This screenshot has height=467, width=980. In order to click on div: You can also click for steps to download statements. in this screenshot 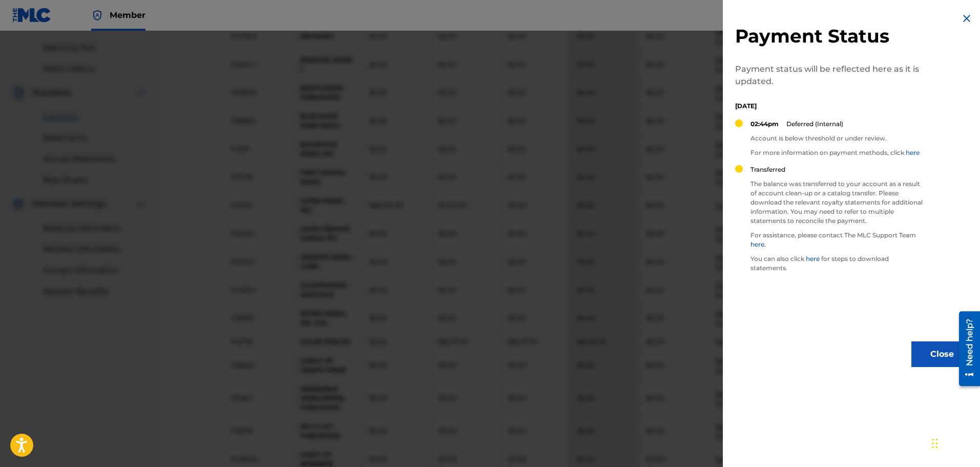, I will do `click(838, 264)`.